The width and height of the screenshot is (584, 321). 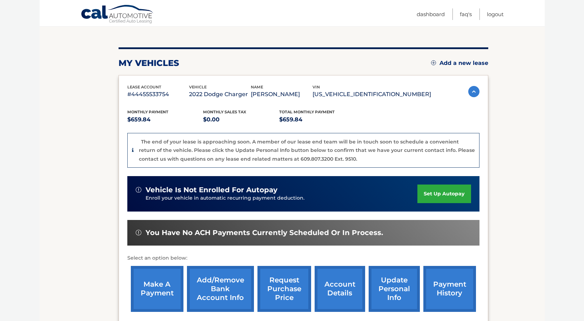 What do you see at coordinates (282, 198) in the screenshot?
I see `p: Enroll your vehicle in automatic recurring payment deduction.` at bounding box center [282, 198].